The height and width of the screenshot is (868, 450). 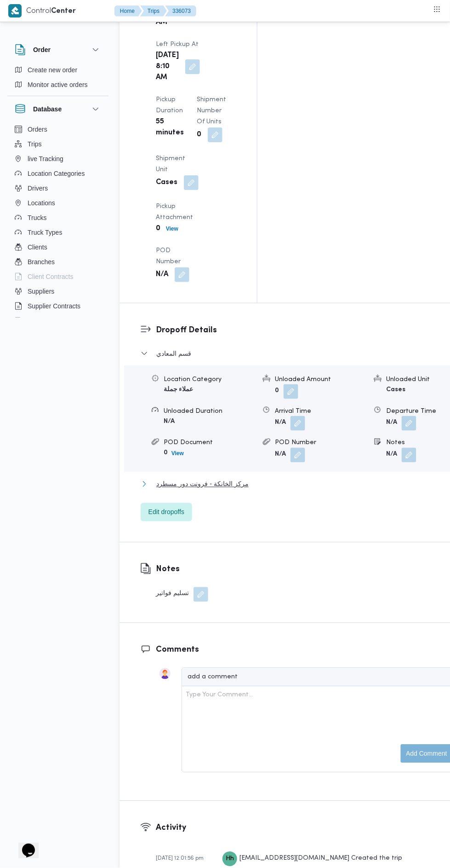 What do you see at coordinates (64, 11) in the screenshot?
I see `b: Center` at bounding box center [64, 11].